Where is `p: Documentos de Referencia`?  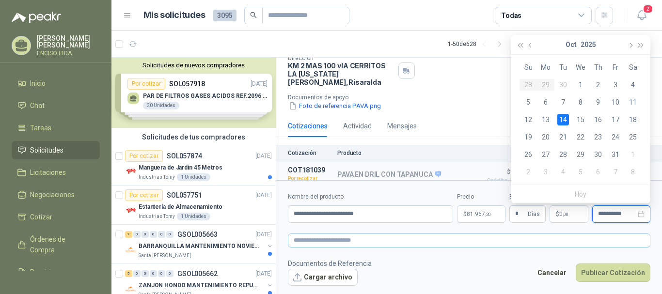
p: Documentos de Referencia is located at coordinates (330, 264).